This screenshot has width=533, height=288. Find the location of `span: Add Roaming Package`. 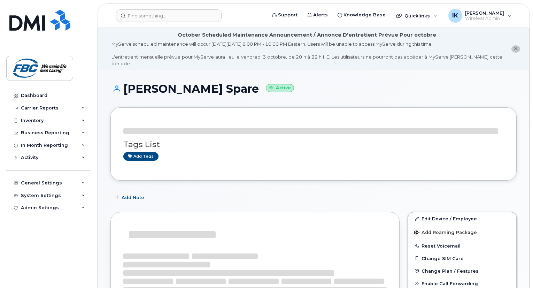

span: Add Roaming Package is located at coordinates (445, 233).